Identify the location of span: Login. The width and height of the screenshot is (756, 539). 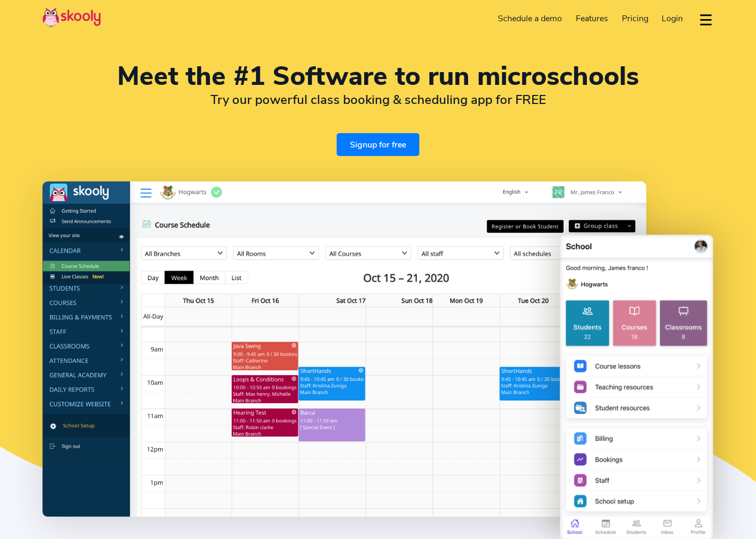
(672, 19).